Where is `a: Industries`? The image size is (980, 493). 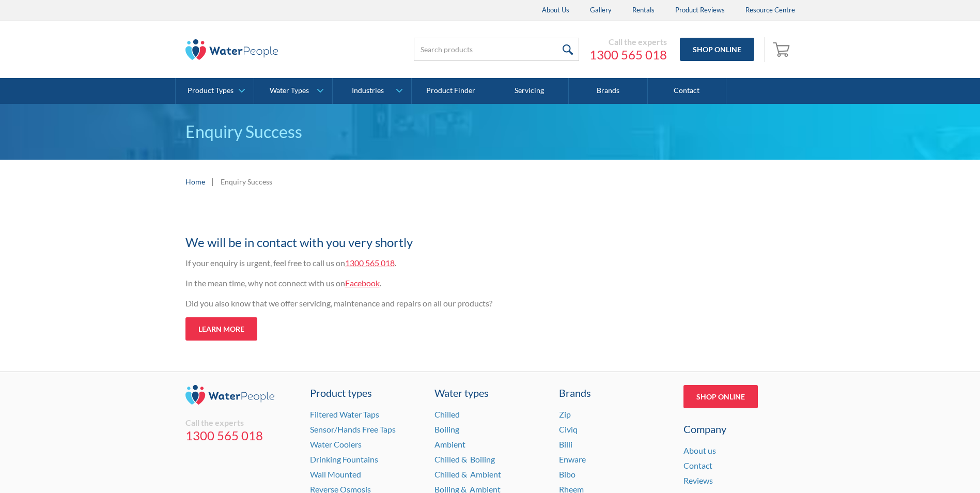
a: Industries is located at coordinates (371, 91).